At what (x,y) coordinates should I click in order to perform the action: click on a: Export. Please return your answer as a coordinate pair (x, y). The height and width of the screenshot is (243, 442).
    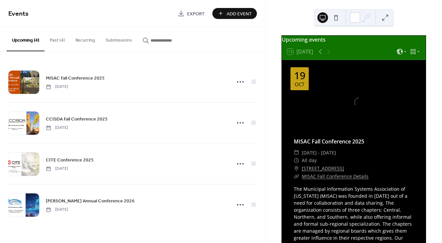
    Looking at the image, I should click on (191, 13).